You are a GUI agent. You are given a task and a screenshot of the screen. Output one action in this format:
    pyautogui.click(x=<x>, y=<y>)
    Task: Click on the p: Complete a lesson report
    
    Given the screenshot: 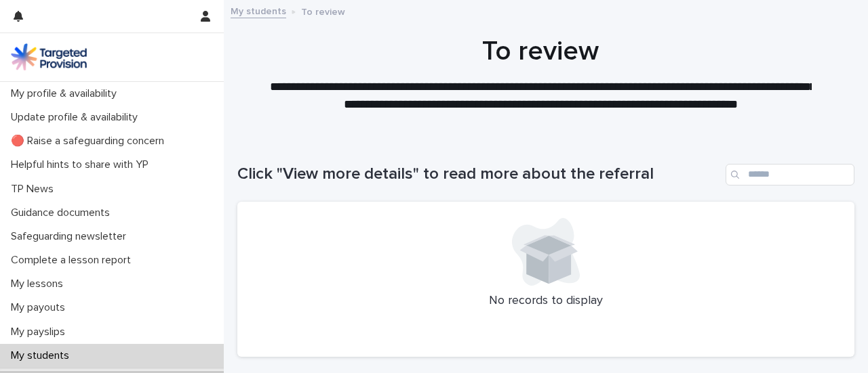 What is the action you would take?
    pyautogui.click(x=73, y=260)
    